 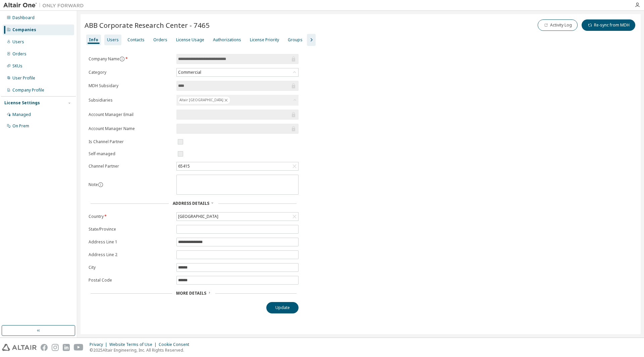 What do you see at coordinates (130, 59) in the screenshot?
I see `label: Company Name` at bounding box center [130, 59].